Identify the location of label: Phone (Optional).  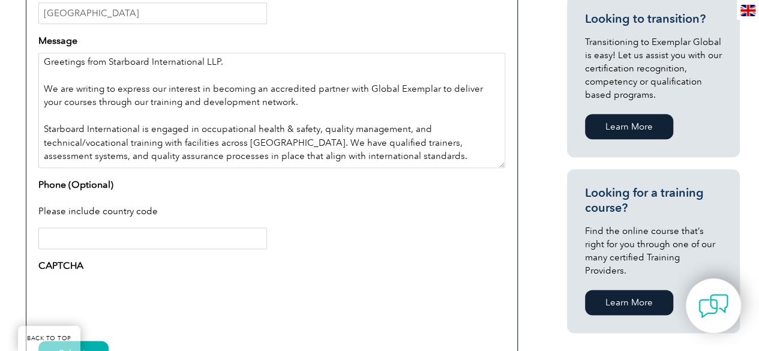
(76, 185).